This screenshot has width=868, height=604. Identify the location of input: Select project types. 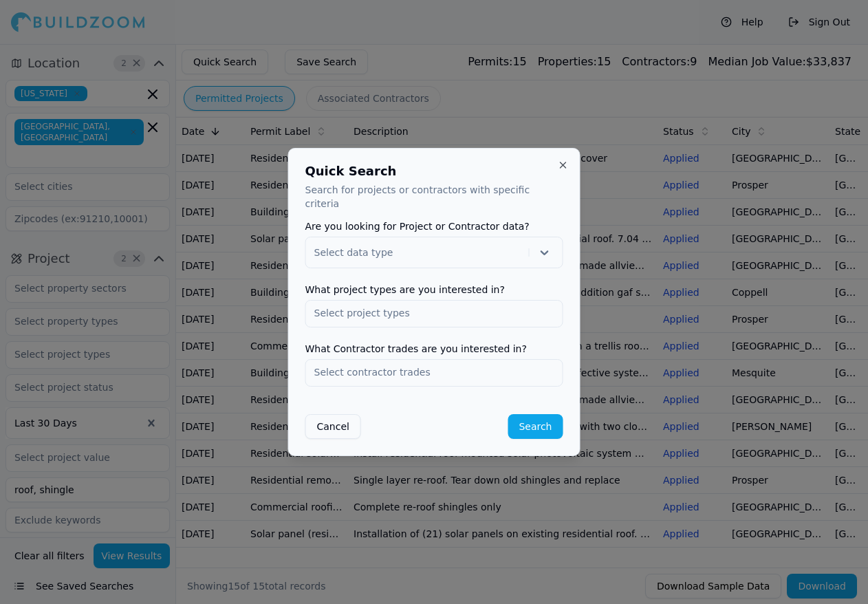
(434, 313).